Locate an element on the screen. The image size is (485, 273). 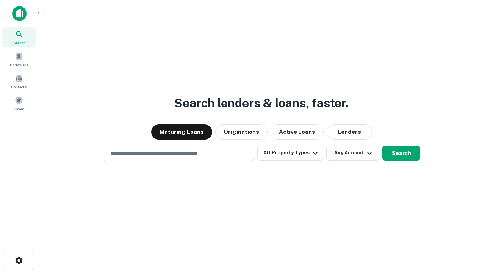
button: Lenders is located at coordinates (349, 132).